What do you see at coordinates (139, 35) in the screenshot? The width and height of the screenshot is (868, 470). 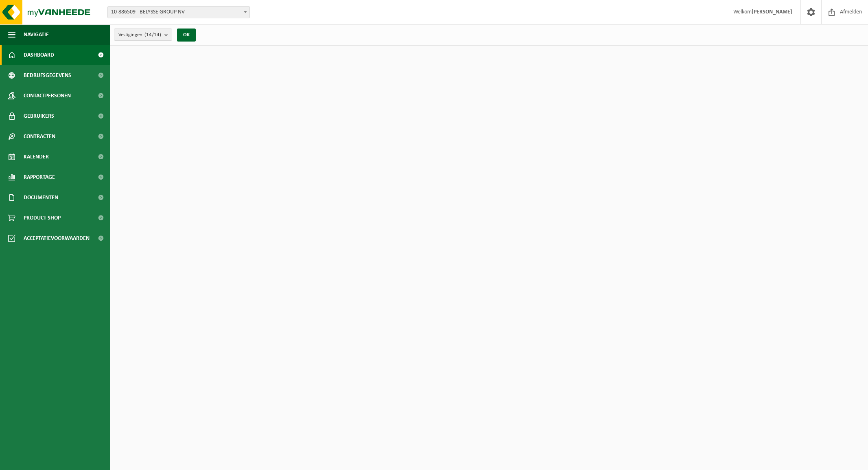 I see `span: Vestigingen` at bounding box center [139, 35].